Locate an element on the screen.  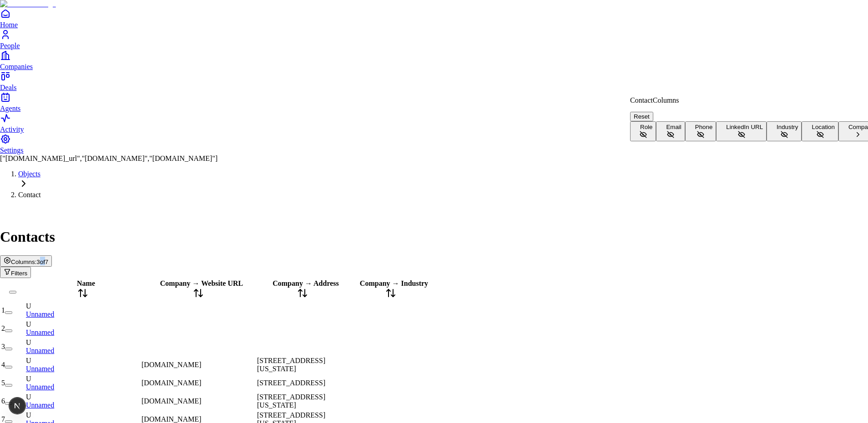
button: Email is located at coordinates (670, 131).